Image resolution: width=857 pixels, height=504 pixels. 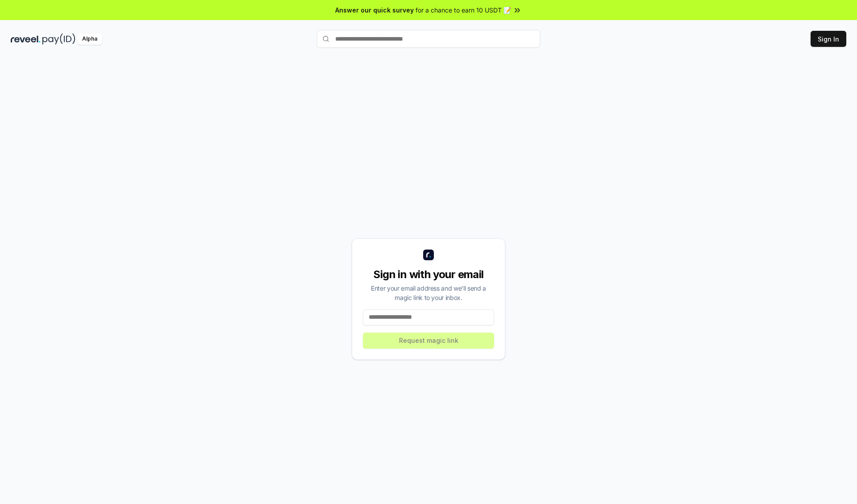 What do you see at coordinates (26, 39) in the screenshot?
I see `img: reveel_dark` at bounding box center [26, 39].